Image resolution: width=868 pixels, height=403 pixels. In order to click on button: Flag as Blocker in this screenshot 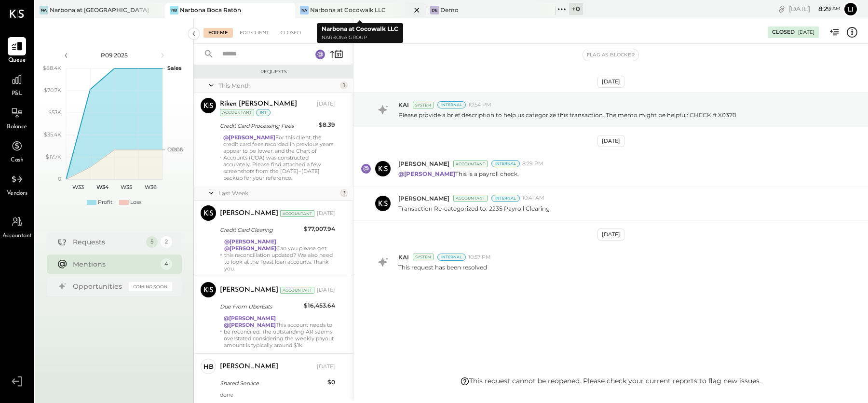, I will do `click(611, 55)`.